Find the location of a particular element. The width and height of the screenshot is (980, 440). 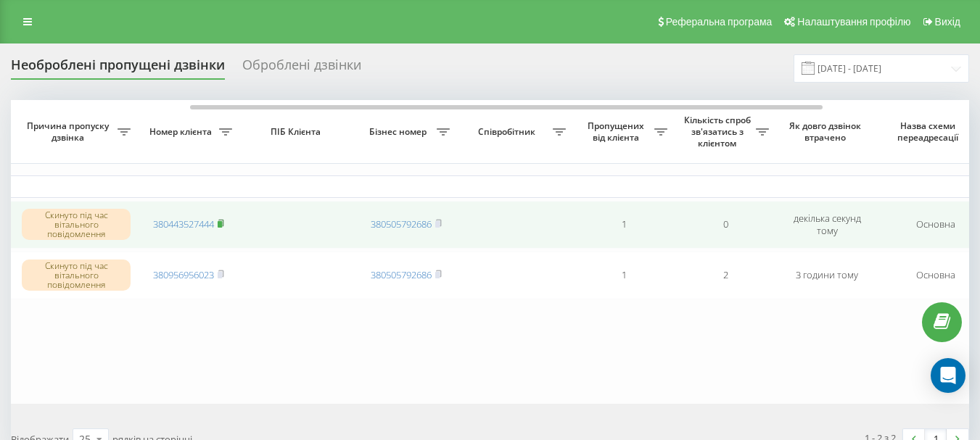

span: Пропущених від клієнта is located at coordinates (617, 131).